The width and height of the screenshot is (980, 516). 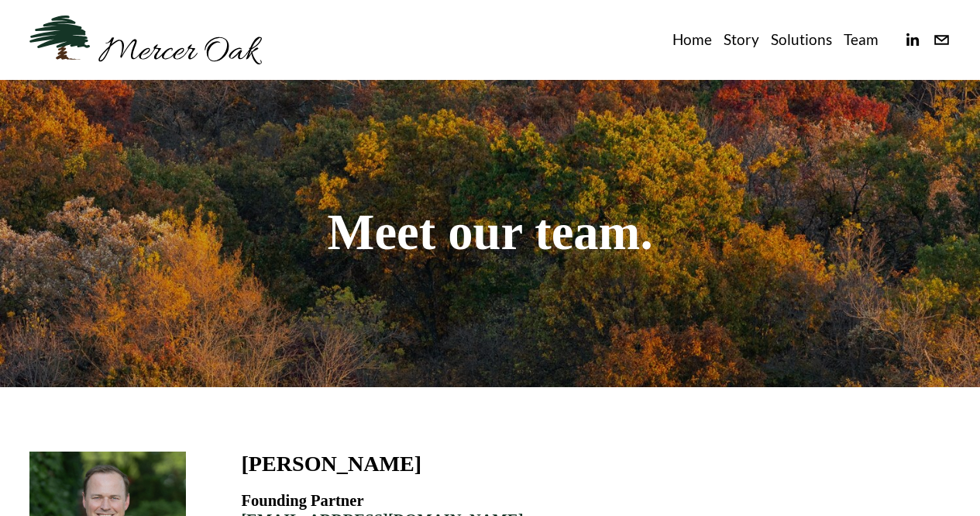 I want to click on h1: Meet our team., so click(x=490, y=232).